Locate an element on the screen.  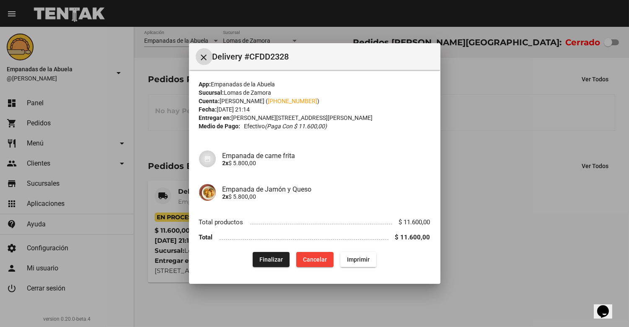
mat-icon: Cerrar is located at coordinates (204, 57).